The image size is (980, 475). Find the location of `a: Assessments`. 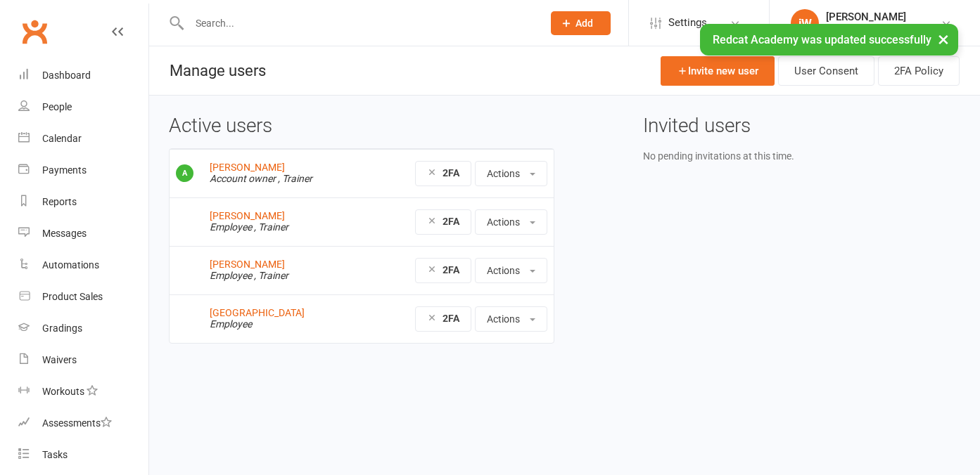

a: Assessments is located at coordinates (83, 423).